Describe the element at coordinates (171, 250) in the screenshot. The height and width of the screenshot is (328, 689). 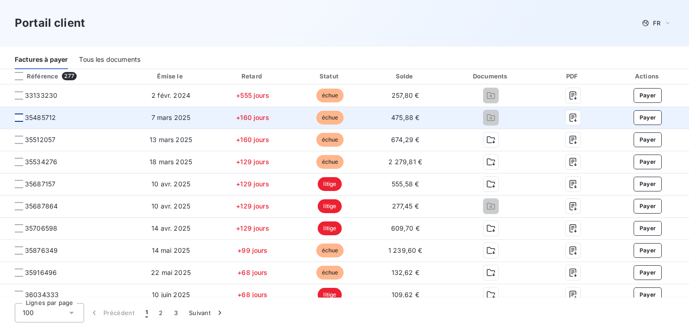
I see `span: 14 mai 2025` at that location.